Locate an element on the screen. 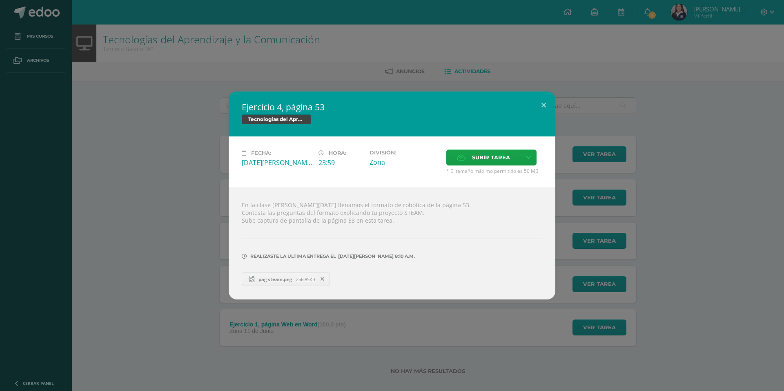 This screenshot has height=391, width=784. span: Tecnologías del Aprendizaje y la Comunicación is located at coordinates (277, 119).